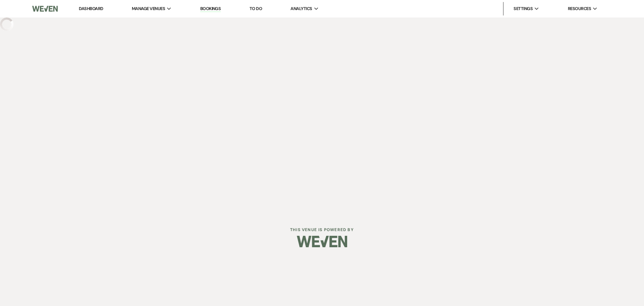 The image size is (644, 306). What do you see at coordinates (256, 8) in the screenshot?
I see `a: To Do` at bounding box center [256, 8].